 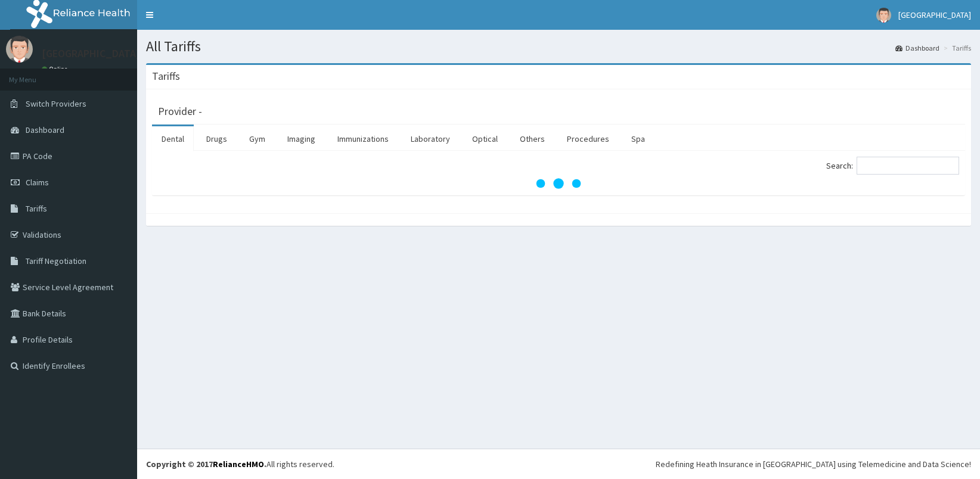 I want to click on strong: Copyright © 2017 ., so click(x=206, y=465).